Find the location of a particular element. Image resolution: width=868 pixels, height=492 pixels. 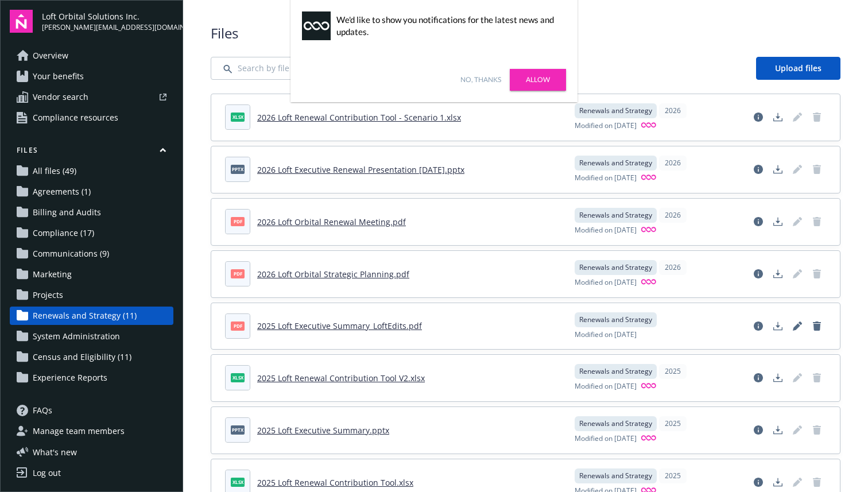

a: System Administration is located at coordinates (91, 337).